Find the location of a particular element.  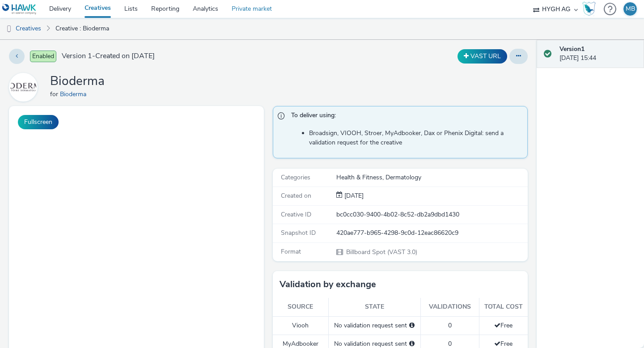

a: Hawk Academy is located at coordinates (591, 9).